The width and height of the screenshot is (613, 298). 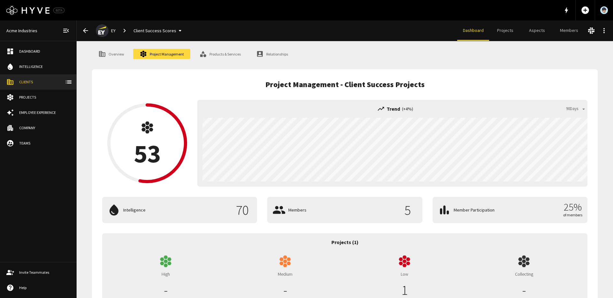 I want to click on a: EY, so click(x=106, y=31).